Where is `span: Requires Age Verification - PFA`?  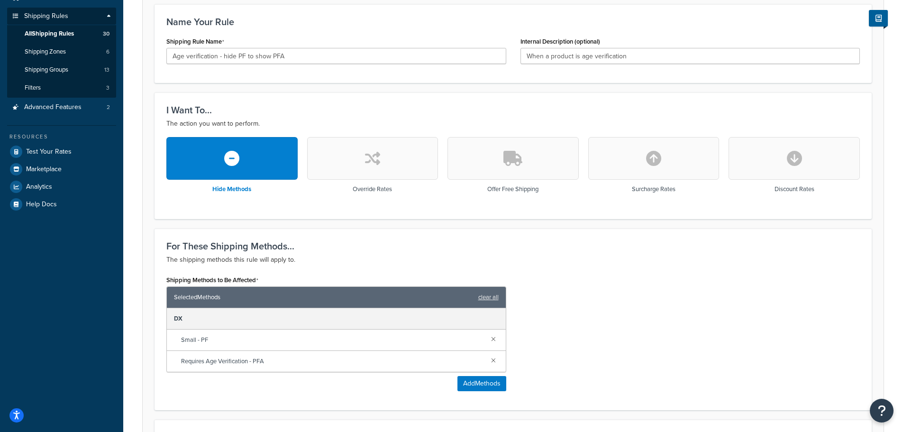 span: Requires Age Verification - PFA is located at coordinates (332, 361).